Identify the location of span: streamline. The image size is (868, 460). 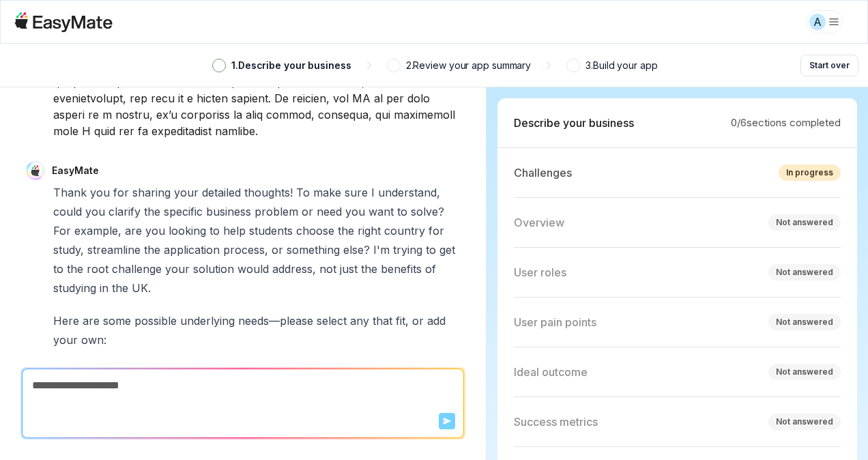
(114, 250).